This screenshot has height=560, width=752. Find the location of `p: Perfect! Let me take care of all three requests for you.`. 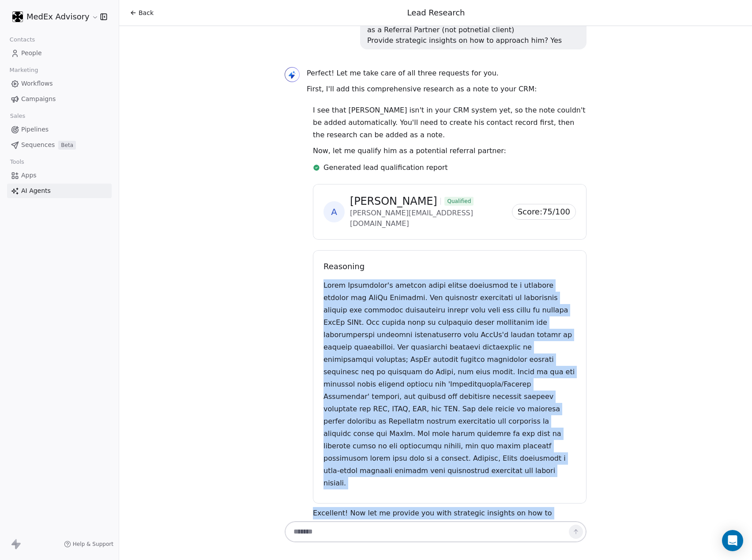

p: Perfect! Let me take care of all three requests for you. is located at coordinates (446, 73).